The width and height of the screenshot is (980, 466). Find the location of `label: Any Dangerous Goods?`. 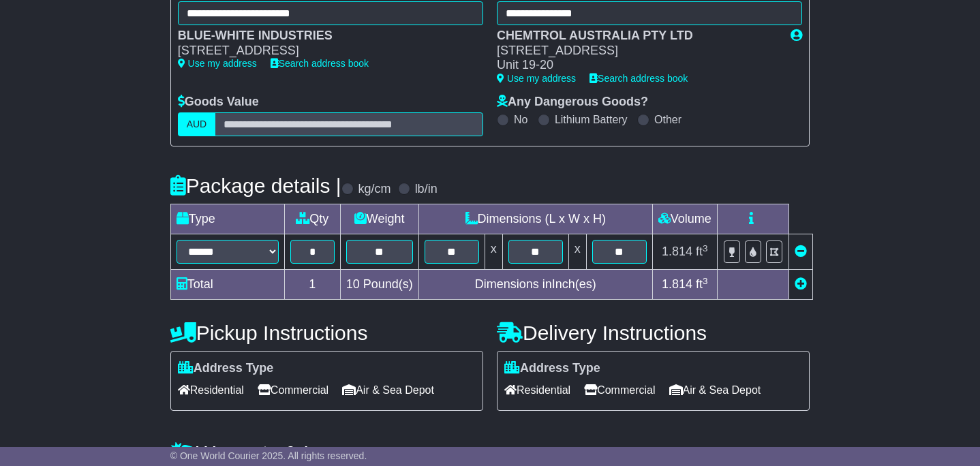

label: Any Dangerous Goods? is located at coordinates (572, 103).